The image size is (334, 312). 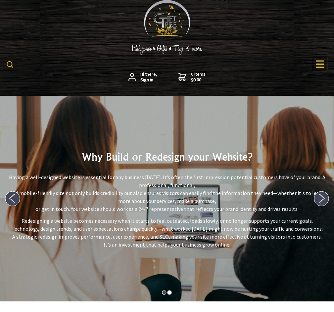 What do you see at coordinates (167, 157) in the screenshot?
I see `h2: Why Build or Redesign your Website?` at bounding box center [167, 157].